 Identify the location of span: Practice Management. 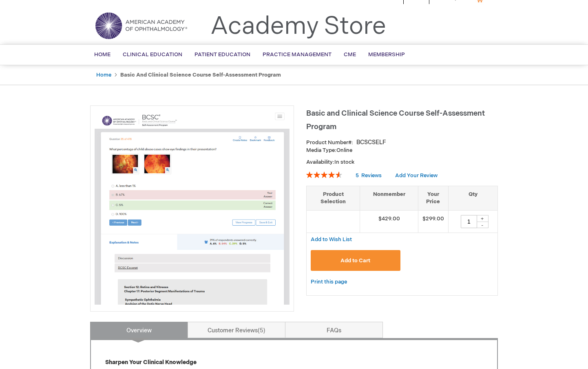
(297, 55).